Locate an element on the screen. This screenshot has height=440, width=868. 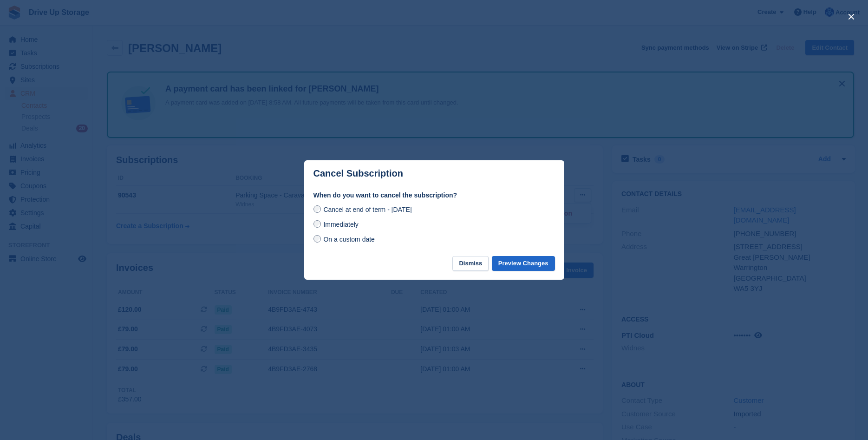
p: Cancel Subscription is located at coordinates (358, 173).